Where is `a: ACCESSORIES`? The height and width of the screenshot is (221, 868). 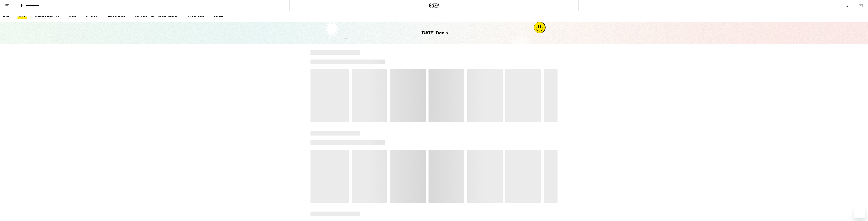 a: ACCESSORIES is located at coordinates (195, 17).